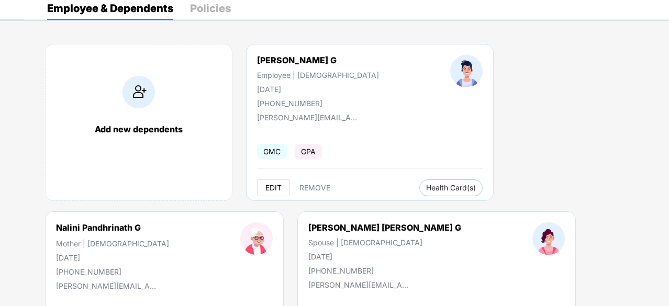 Image resolution: width=669 pixels, height=306 pixels. What do you see at coordinates (98, 228) in the screenshot?
I see `div: Nalini Pandhrinath G` at bounding box center [98, 228].